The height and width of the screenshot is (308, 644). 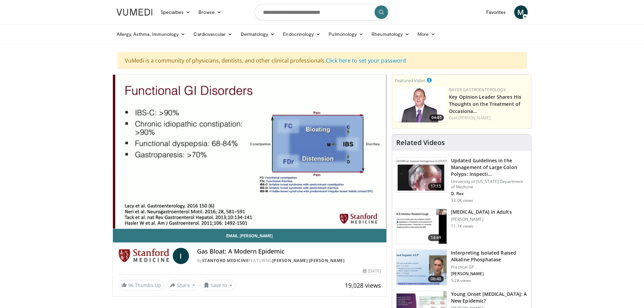 What do you see at coordinates (422, 226) in the screenshot?
I see `img: 11950cd4-d248-4755-8b98-ec337be04c84.150x105_q85_crop-smart_upscale.jpg` at bounding box center [422, 226].